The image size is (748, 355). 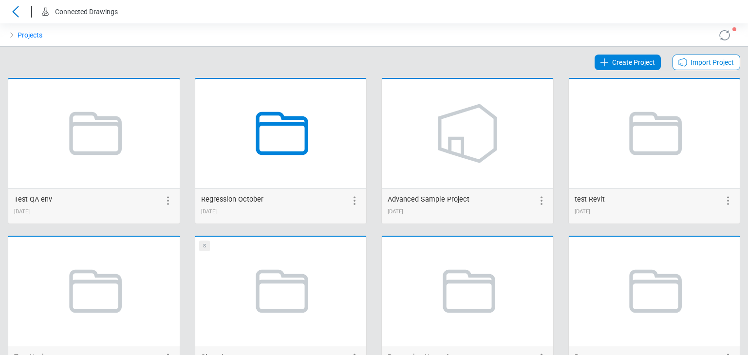 What do you see at coordinates (628, 62) in the screenshot?
I see `a: Create Project` at bounding box center [628, 62].